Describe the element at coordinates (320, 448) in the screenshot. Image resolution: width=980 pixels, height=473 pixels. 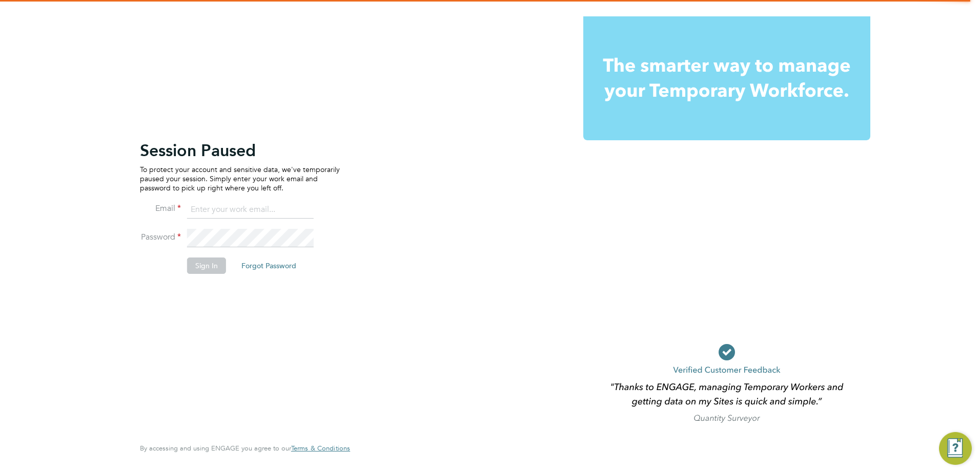
I see `span: Terms & Conditions` at that location.